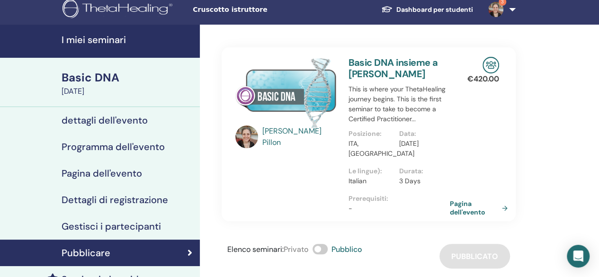 This screenshot has width=599, height=277. Describe the element at coordinates (427, 9) in the screenshot. I see `a: Dashboard per studenti` at that location.